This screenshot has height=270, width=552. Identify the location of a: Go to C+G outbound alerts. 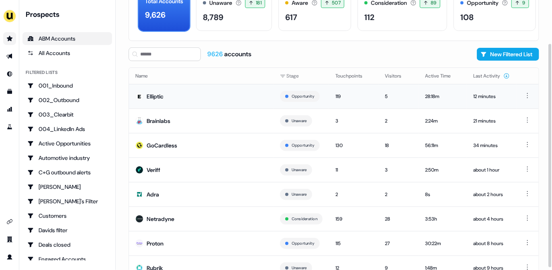
(67, 172).